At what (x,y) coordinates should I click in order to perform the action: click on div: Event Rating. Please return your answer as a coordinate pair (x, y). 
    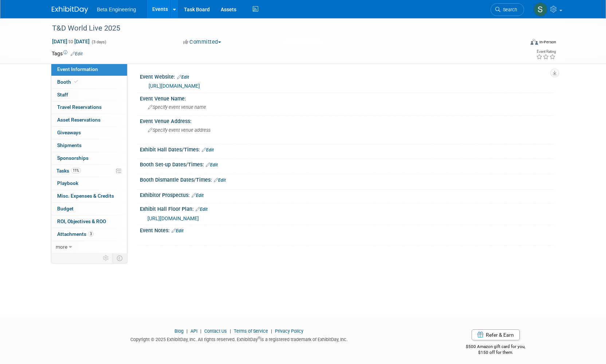
    Looking at the image, I should click on (546, 52).